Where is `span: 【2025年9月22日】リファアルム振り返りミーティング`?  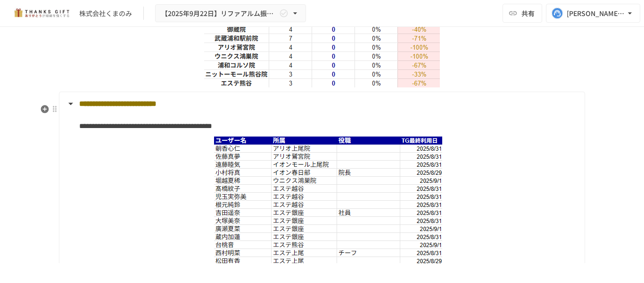
span: 【2025年9月22日】リファアルム振り返りミーティング is located at coordinates (219, 13).